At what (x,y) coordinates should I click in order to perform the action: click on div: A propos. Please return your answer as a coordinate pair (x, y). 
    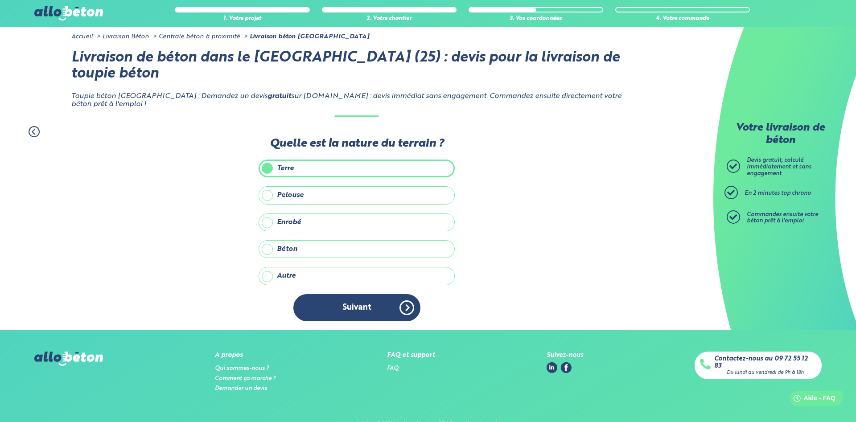
    Looking at the image, I should click on (245, 356).